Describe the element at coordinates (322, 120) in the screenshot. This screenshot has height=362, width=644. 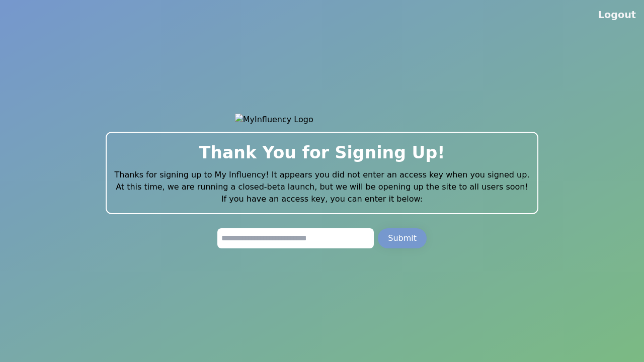
I see `img: MyInfluency Logo` at that location.